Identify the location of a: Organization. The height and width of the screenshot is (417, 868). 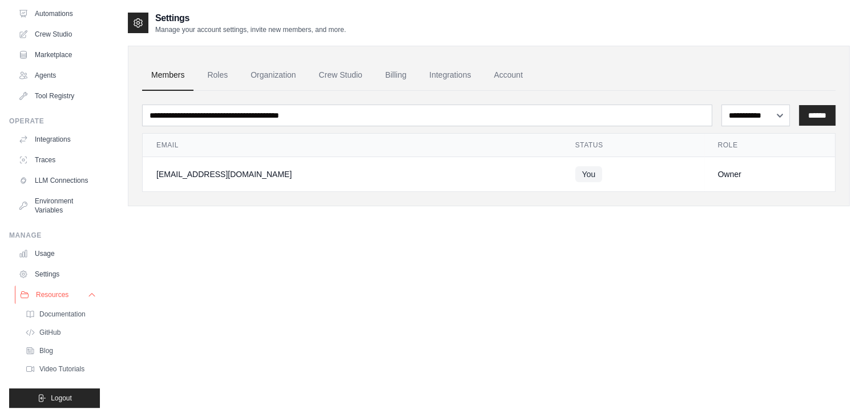
(273, 75).